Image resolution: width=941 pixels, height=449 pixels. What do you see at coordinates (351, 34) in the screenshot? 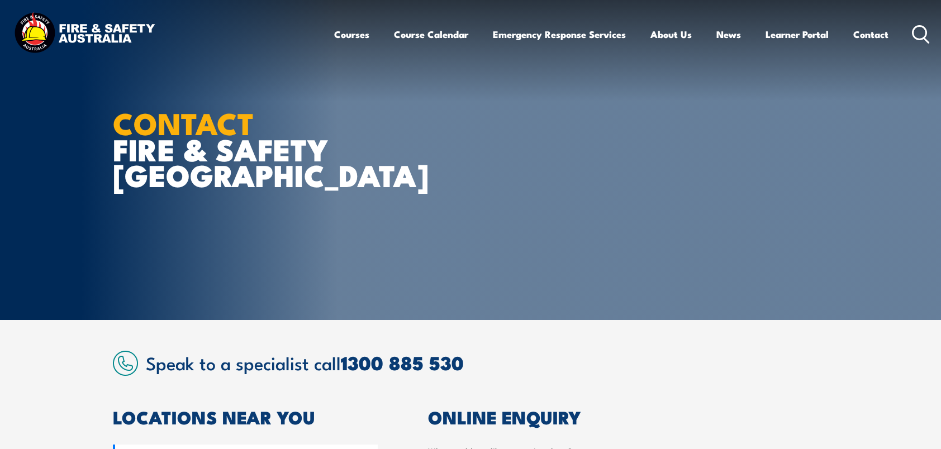
I see `a: Courses` at bounding box center [351, 34].